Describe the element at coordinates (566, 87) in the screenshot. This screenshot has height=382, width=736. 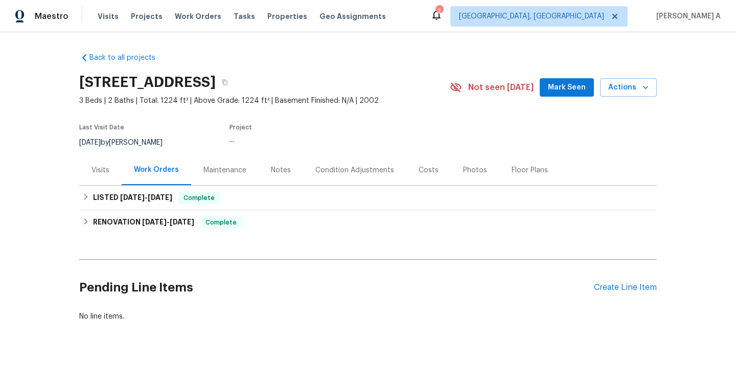
I see `span: Mark Seen` at that location.